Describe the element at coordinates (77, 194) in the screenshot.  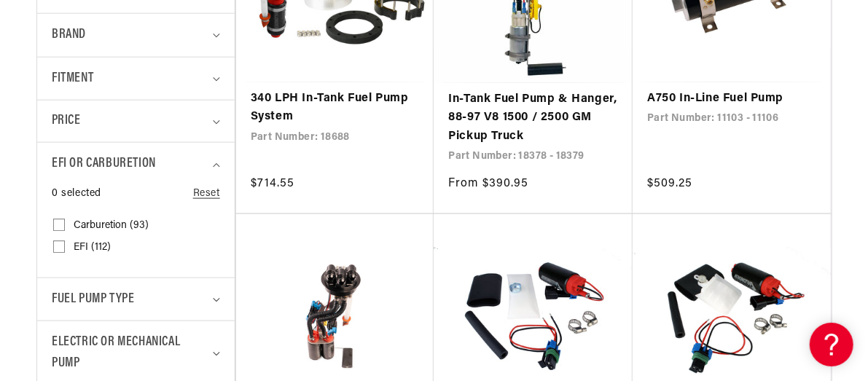
I see `span: 0 selected` at that location.